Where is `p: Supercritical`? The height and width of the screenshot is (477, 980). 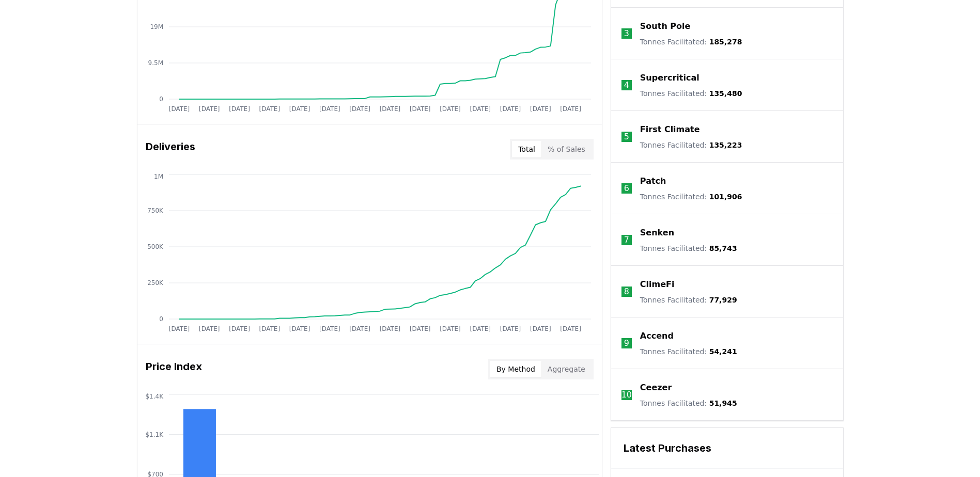
p: Supercritical is located at coordinates (669, 78).